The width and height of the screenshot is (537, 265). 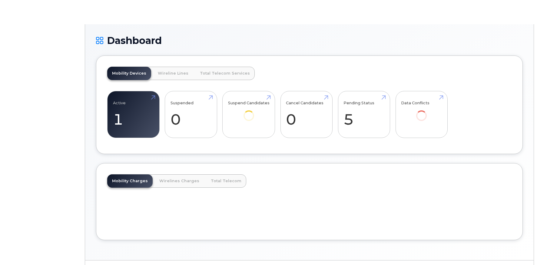 I want to click on h1: Dashboard, so click(x=309, y=40).